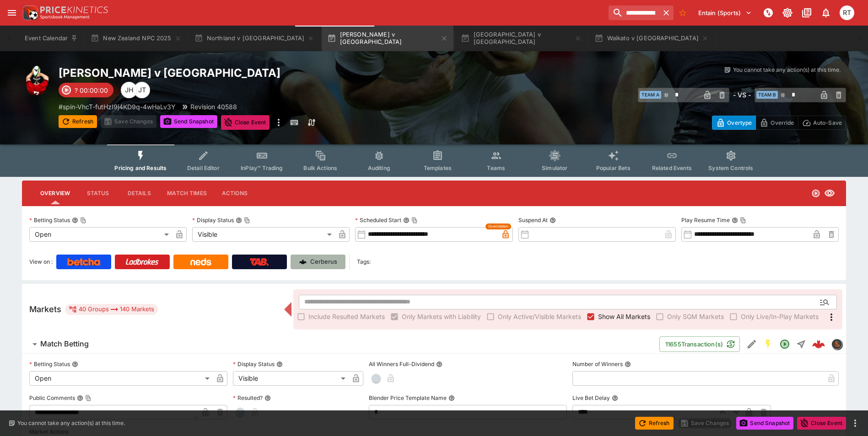 Image resolution: width=868 pixels, height=436 pixels. Describe the element at coordinates (268, 398) in the screenshot. I see `button: Resulted?` at that location.